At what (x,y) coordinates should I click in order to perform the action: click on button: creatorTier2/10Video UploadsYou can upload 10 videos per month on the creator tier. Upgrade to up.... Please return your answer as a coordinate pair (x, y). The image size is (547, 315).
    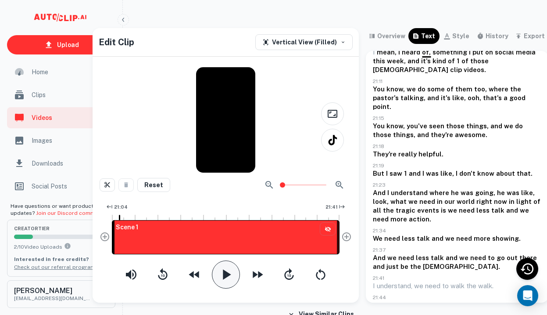
    Looking at the image, I should click on (61, 248).